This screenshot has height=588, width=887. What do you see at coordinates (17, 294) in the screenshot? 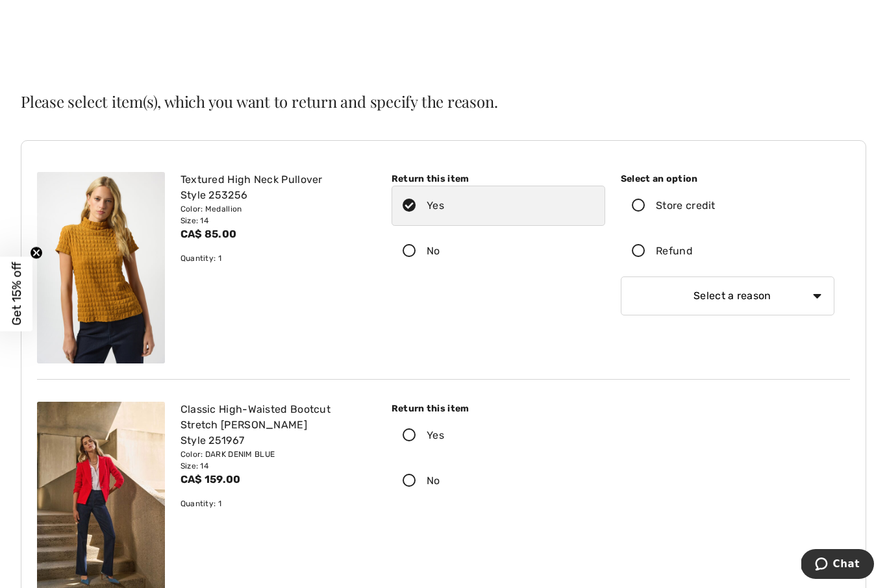
I see `span: Get 15% off` at bounding box center [17, 294].